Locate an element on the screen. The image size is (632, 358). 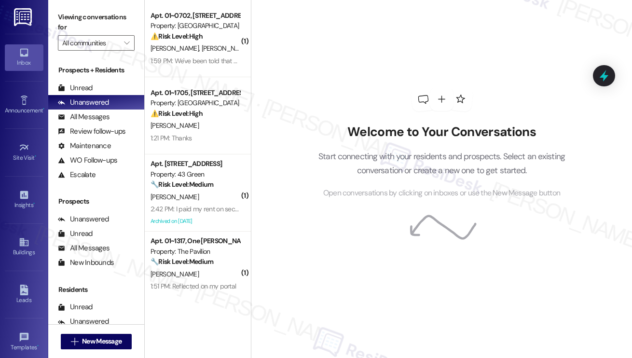
h2: Welcome to Your Conversations is located at coordinates (442, 132).